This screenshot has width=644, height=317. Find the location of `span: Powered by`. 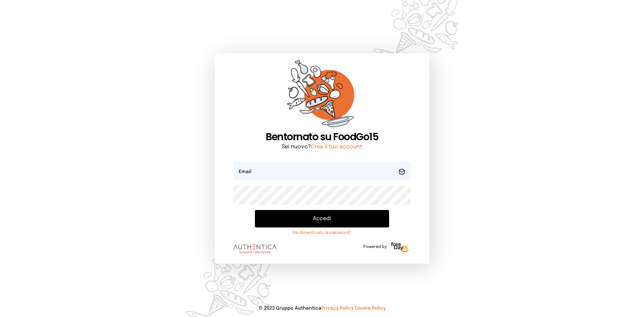

span: Powered by is located at coordinates (375, 247).